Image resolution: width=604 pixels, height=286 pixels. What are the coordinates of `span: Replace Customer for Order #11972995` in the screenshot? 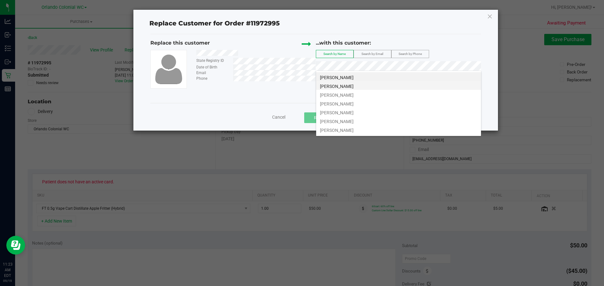 It's located at (214, 24).